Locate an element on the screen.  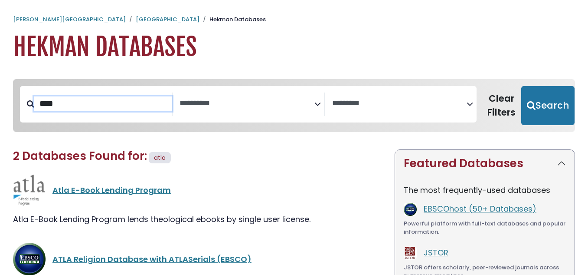
button: Submit for Search Results is located at coordinates (548, 105).